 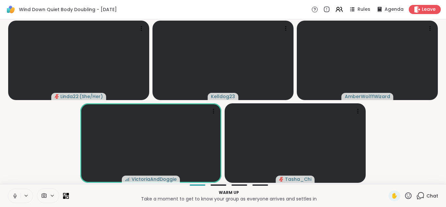 I want to click on span: Agenda, so click(x=394, y=9).